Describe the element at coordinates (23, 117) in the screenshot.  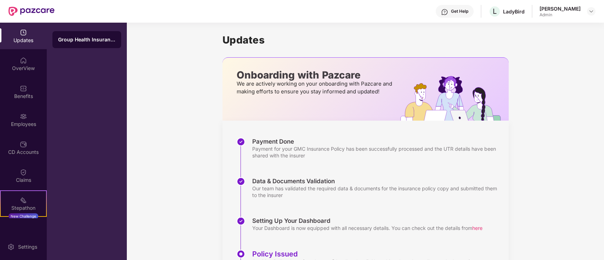
I see `img: svg+xml;base64,PHN2ZyBpZD0iRW1wbG95ZWVzIiB4bWxucz0iaHR0cDovL3d3dy53My5vcmcvMjAwMC9zdmciIHdpZHRoPS...` at that location.